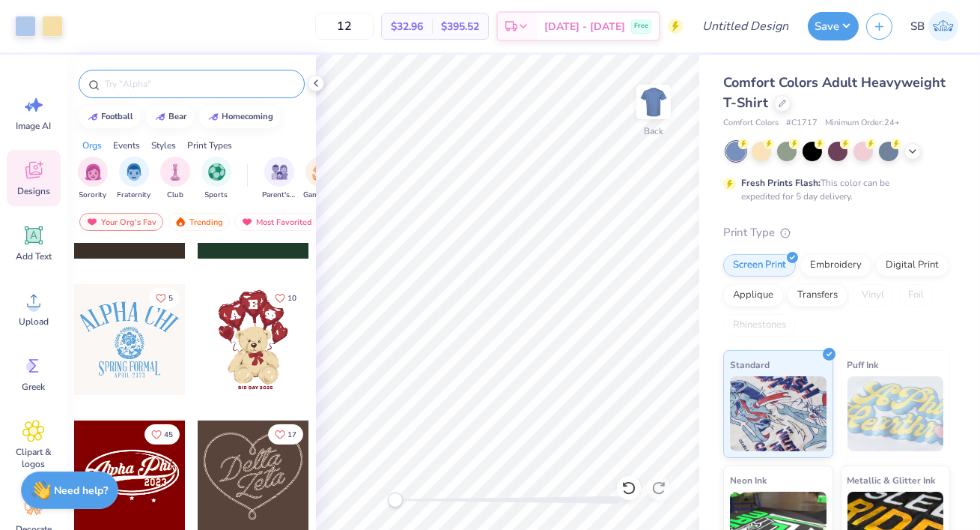 Image resolution: width=980 pixels, height=530 pixels. Describe the element at coordinates (833, 189) in the screenshot. I see `div: This color can be expedited for 5 day delivery.` at that location.